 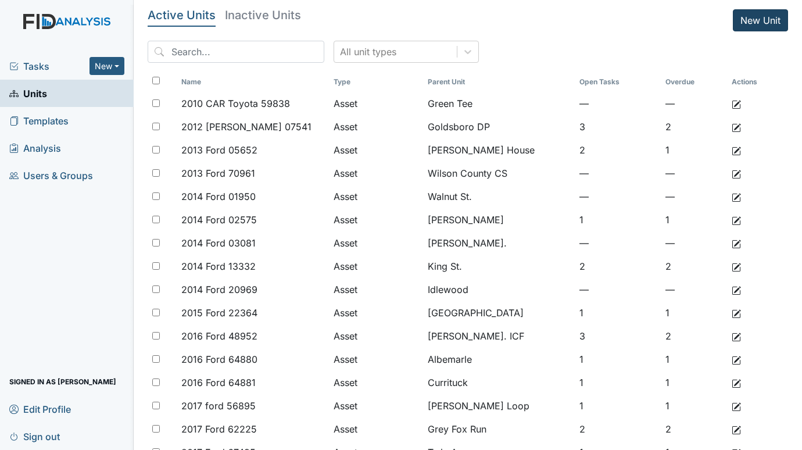 What do you see at coordinates (51, 175) in the screenshot?
I see `span: Users & Groups` at bounding box center [51, 175].